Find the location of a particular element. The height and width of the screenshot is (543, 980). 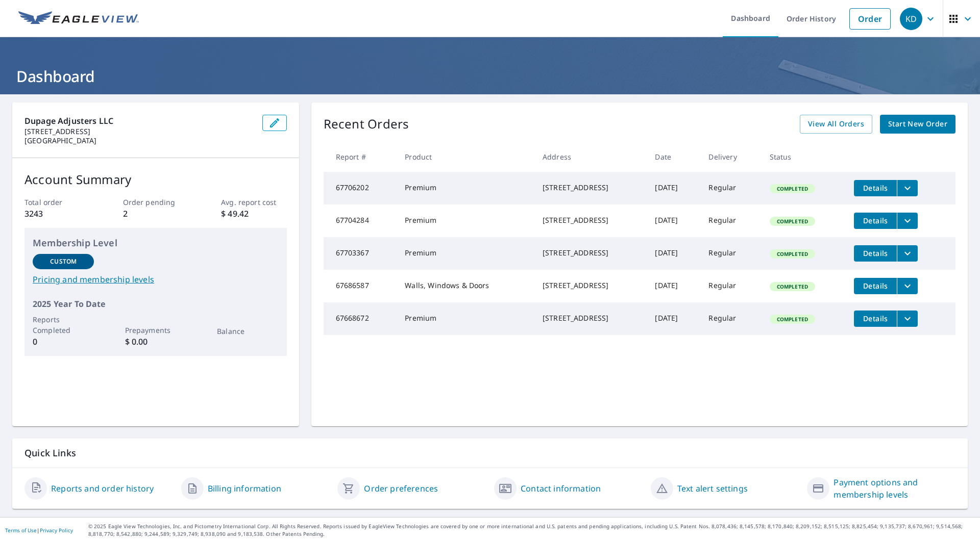

a: Pricing and membership levels is located at coordinates (155, 279).